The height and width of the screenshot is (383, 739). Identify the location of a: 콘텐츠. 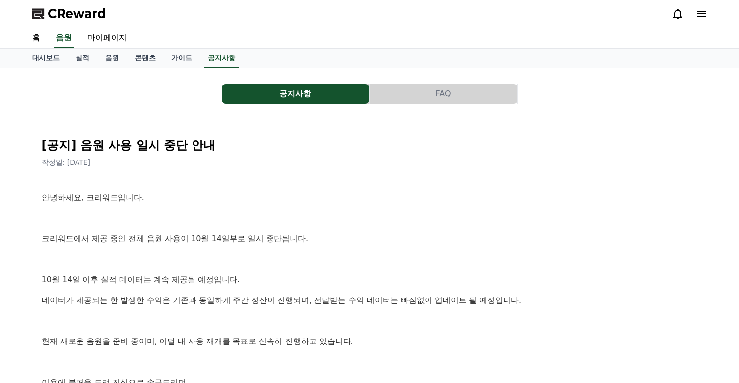
(145, 58).